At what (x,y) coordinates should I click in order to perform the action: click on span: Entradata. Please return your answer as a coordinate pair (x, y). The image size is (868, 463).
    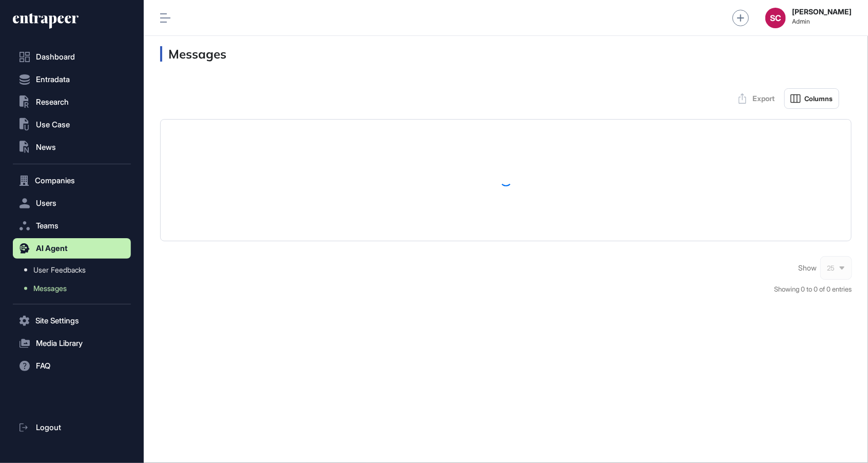
    Looking at the image, I should click on (53, 80).